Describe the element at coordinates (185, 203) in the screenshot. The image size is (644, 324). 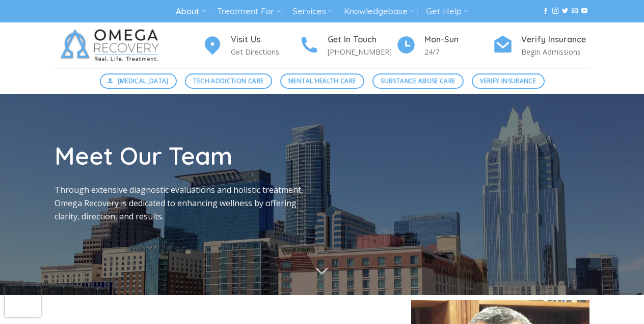
I see `p: Through extensive diagnostic evaluations and holistic treatment, Omega Recovery is dedicated to e...` at that location.